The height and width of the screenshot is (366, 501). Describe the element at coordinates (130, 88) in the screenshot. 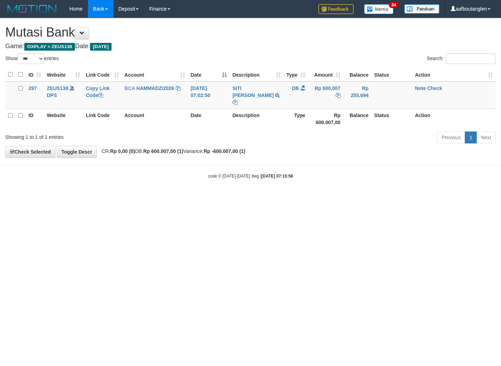

I see `span: BCA` at that location.